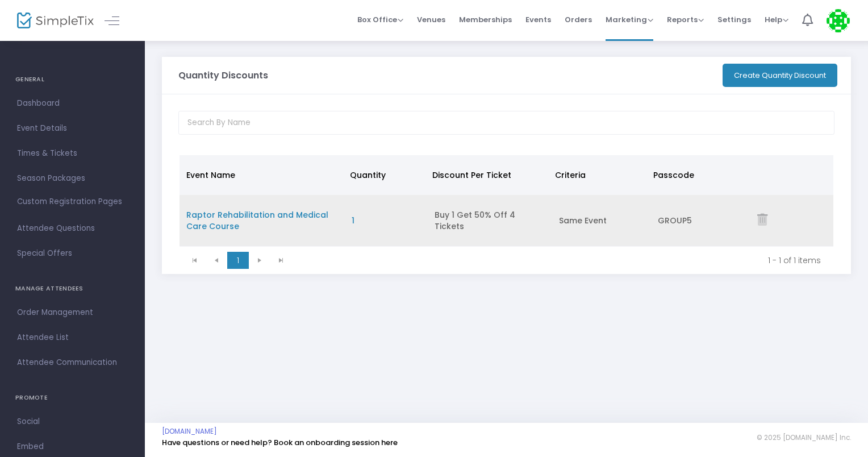 The image size is (868, 457). What do you see at coordinates (780, 75) in the screenshot?
I see `button: Create Quantity Discount` at bounding box center [780, 75].